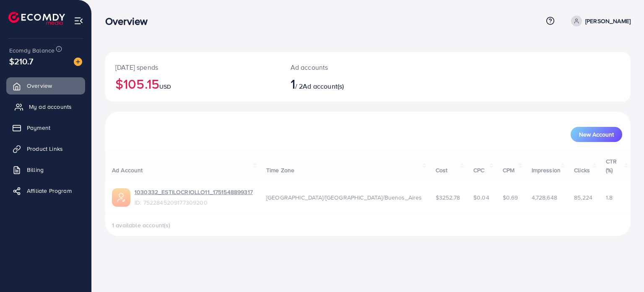  What do you see at coordinates (293, 83) in the screenshot?
I see `span: 1` at bounding box center [293, 83].